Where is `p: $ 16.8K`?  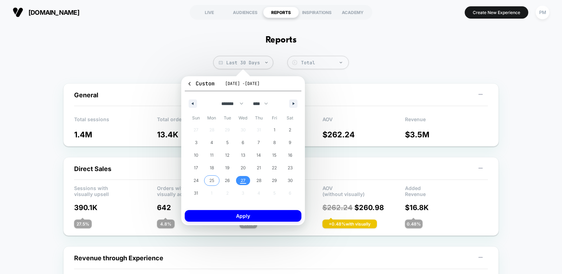
p: $ 16.8K is located at coordinates (446, 208).